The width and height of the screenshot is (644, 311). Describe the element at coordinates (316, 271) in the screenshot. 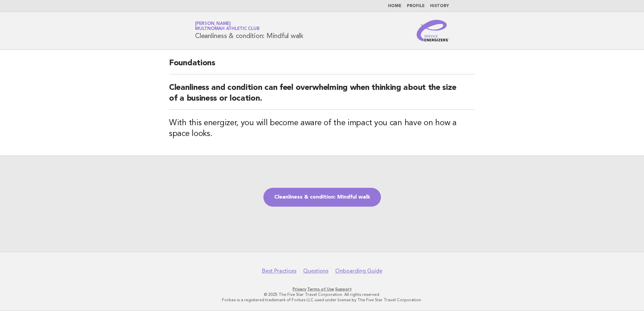

I see `a: Questions` at that location.